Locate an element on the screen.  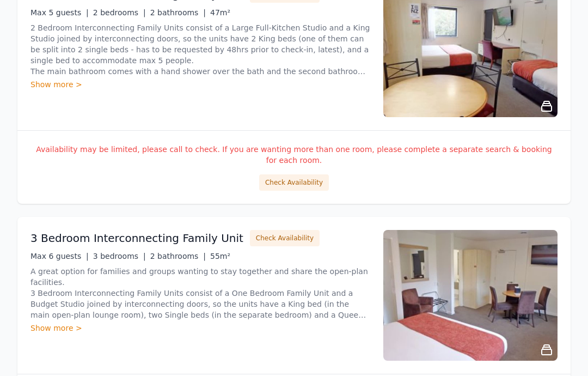
p: 2 Bedroom Interconnecting Family Units consist of a Large Full-Kitchen Studio and a King Studio j... is located at coordinates (201, 50).